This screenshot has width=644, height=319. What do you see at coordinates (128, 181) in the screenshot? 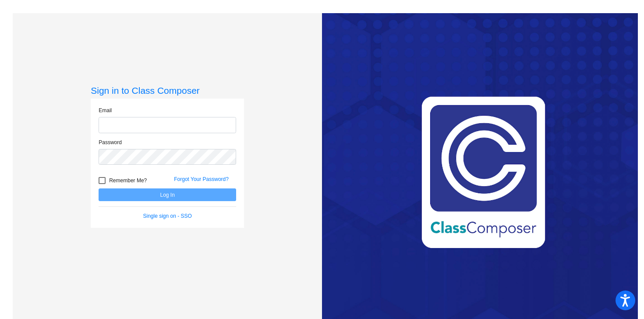
I see `span: Remember Me?` at bounding box center [128, 181].